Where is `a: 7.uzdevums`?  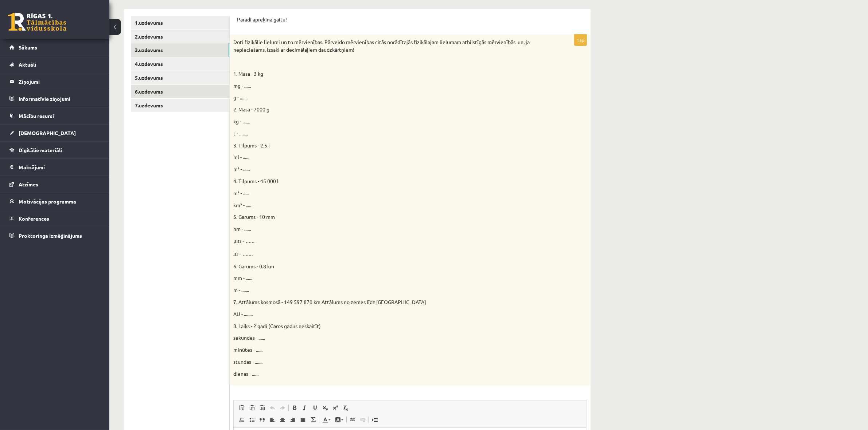 a: 7.uzdevums is located at coordinates (180, 105).